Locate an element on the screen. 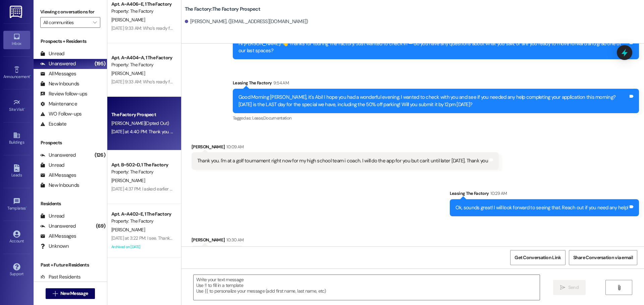 The height and width of the screenshot is (305, 644). div: Escalate is located at coordinates (53, 124).